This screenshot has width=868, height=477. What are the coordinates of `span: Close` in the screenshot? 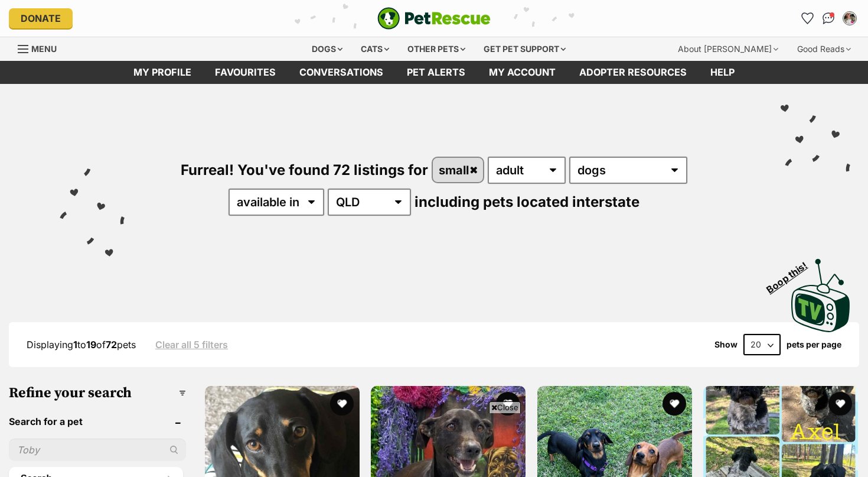 It's located at (505, 407).